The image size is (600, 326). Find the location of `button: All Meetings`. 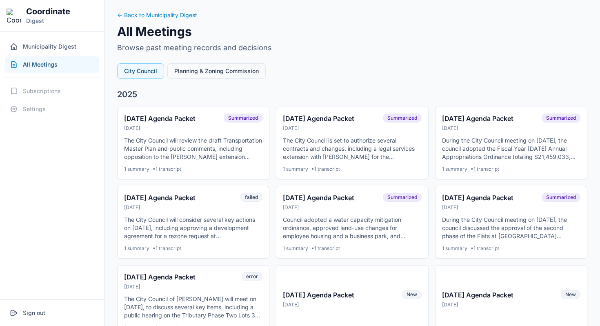

button: All Meetings is located at coordinates (52, 65).